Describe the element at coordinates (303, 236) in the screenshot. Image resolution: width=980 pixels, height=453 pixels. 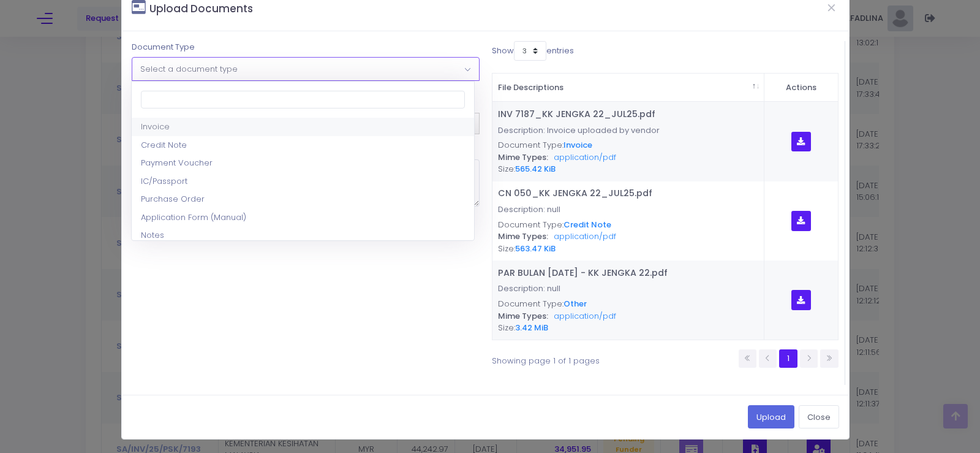
I see `li: Notes` at that location.